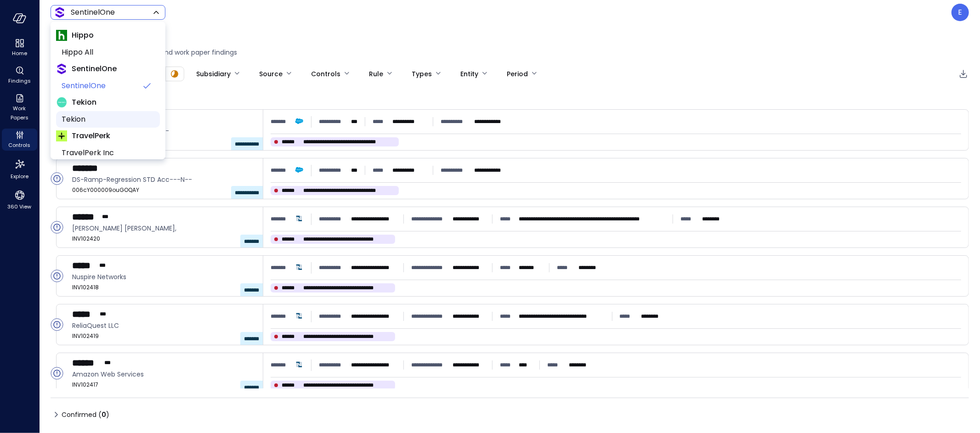  I want to click on li: Tekion, so click(108, 120).